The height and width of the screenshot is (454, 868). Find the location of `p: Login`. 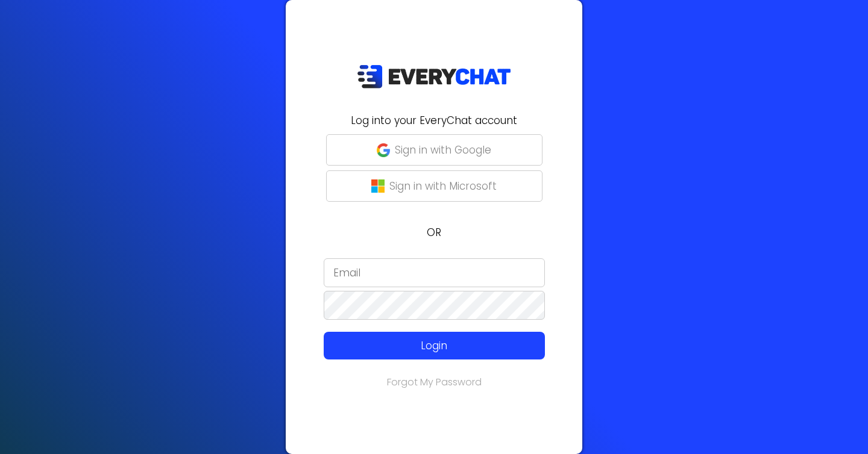

p: Login is located at coordinates (434, 346).